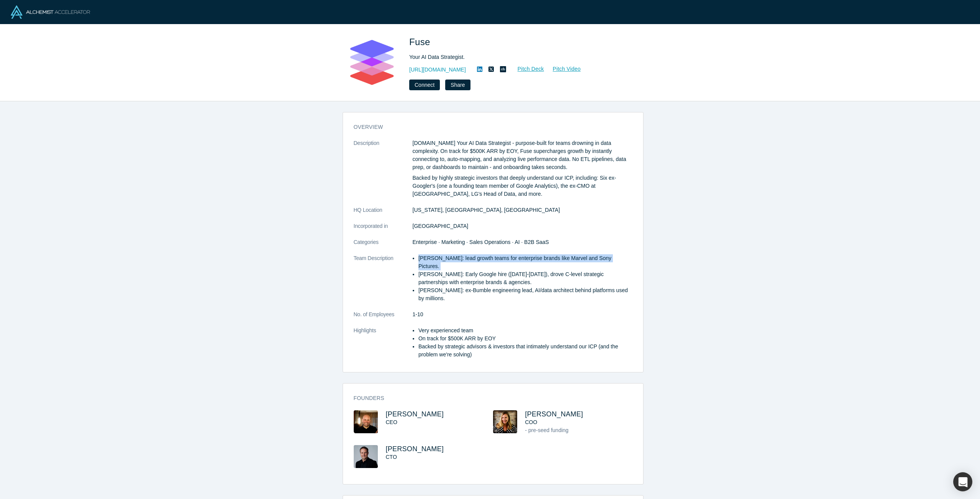 The width and height of the screenshot is (980, 499). What do you see at coordinates (391, 457) in the screenshot?
I see `span: CTO` at bounding box center [391, 457].